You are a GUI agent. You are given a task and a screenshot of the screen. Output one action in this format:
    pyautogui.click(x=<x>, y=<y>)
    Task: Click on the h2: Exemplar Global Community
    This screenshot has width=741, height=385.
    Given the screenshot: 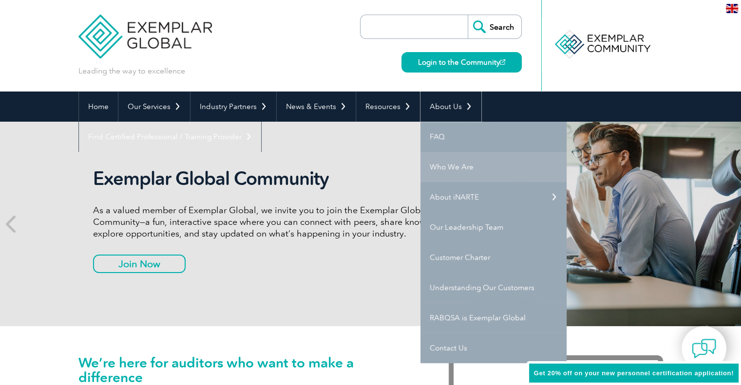 What is the action you would take?
    pyautogui.click(x=276, y=179)
    